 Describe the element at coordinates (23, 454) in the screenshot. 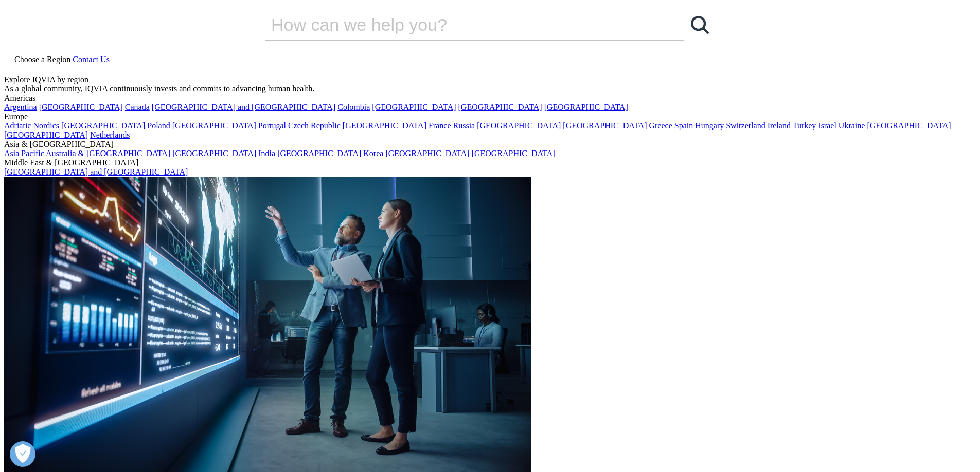

I see `button: Open Preferences` at that location.